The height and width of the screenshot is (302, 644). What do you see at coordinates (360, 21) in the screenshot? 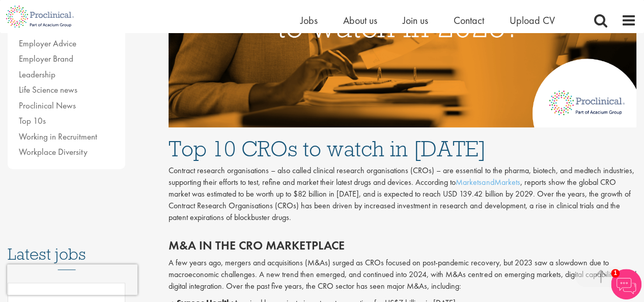
I see `span: About us` at bounding box center [360, 21].